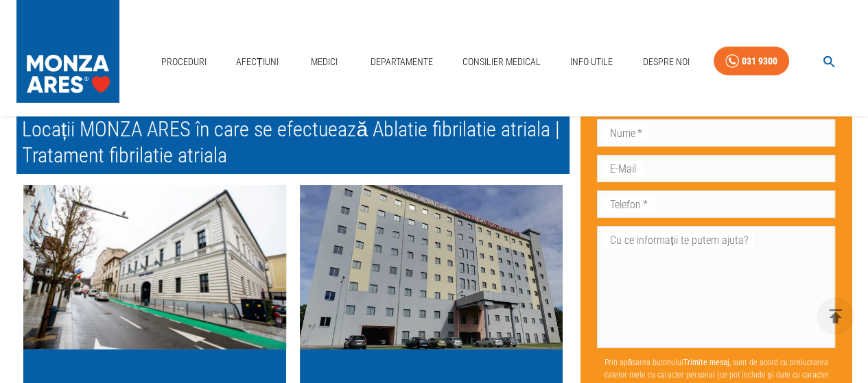 This screenshot has height=383, width=868. I want to click on a: Afecțiuni, so click(257, 62).